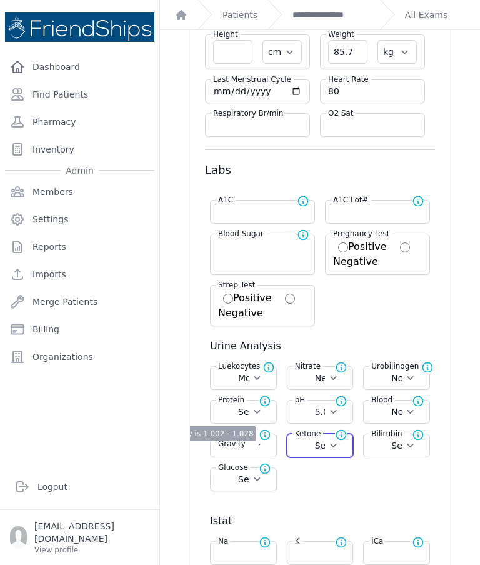 Image resolution: width=480 pixels, height=565 pixels. What do you see at coordinates (79, 122) in the screenshot?
I see `a: Pharmacy` at bounding box center [79, 122].